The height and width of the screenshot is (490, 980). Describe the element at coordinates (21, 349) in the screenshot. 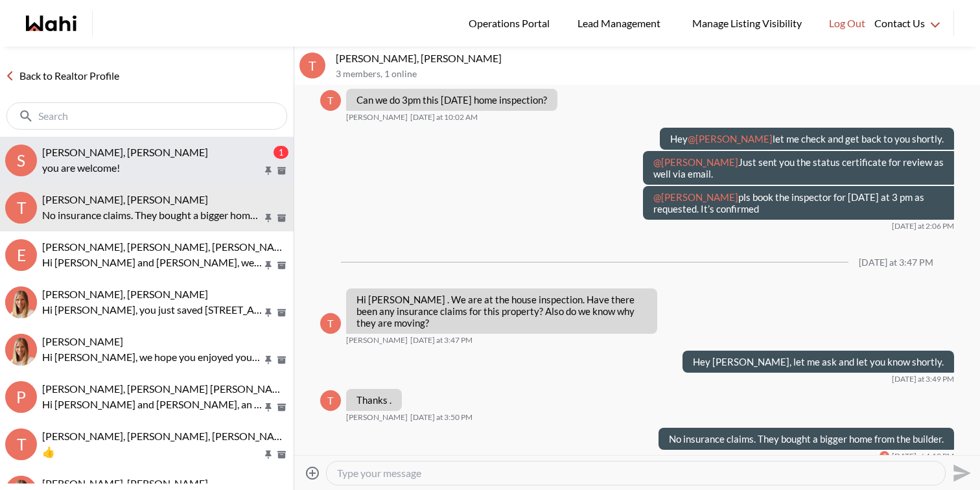

I see `div: Ritu Gill, Michelle` at that location.